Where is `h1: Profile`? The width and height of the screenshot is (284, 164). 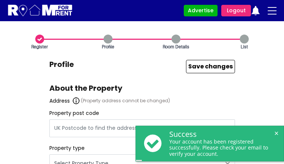 h1: Profile is located at coordinates (142, 70).